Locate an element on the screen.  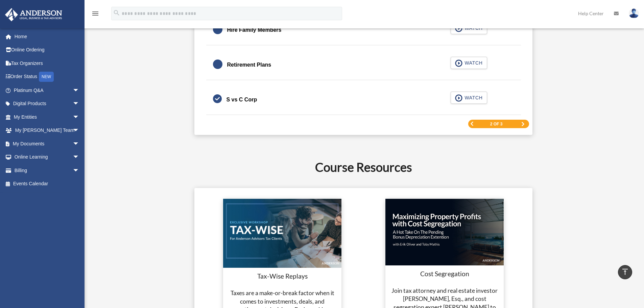
a: Retirement Plans WATCH is located at coordinates (363, 65).